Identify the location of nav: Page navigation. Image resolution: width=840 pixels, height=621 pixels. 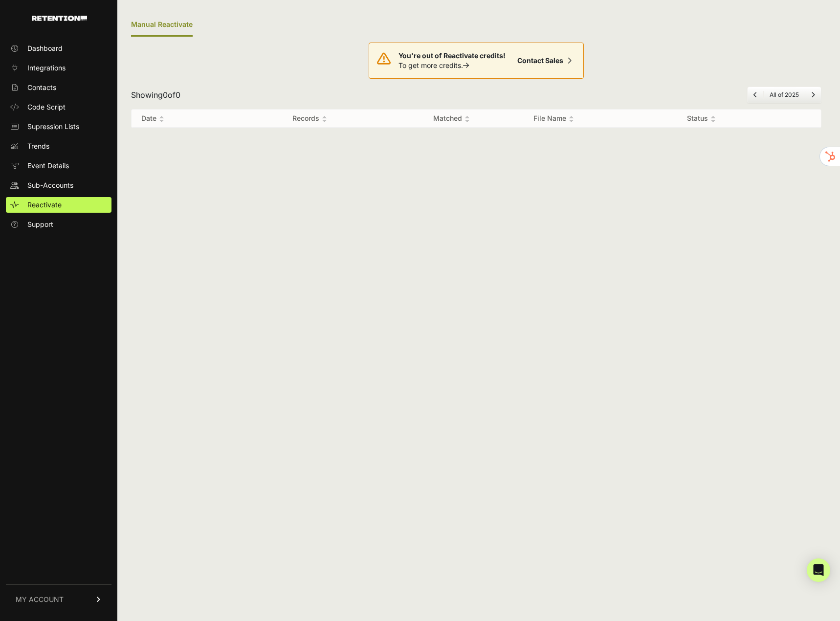
(784, 95).